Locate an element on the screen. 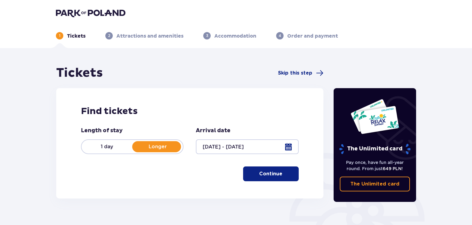 This screenshot has height=225, width=472. button: Continue is located at coordinates (271, 174).